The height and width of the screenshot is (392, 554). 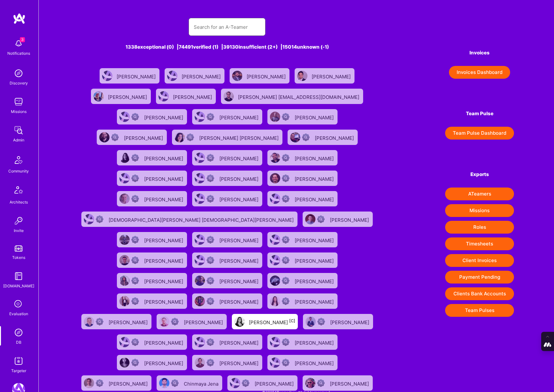 I want to click on img: Community, so click(x=19, y=160).